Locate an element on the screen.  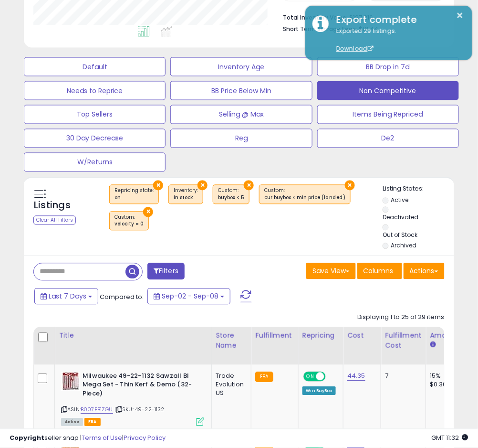
small: Amazon Fees. is located at coordinates (433, 345).